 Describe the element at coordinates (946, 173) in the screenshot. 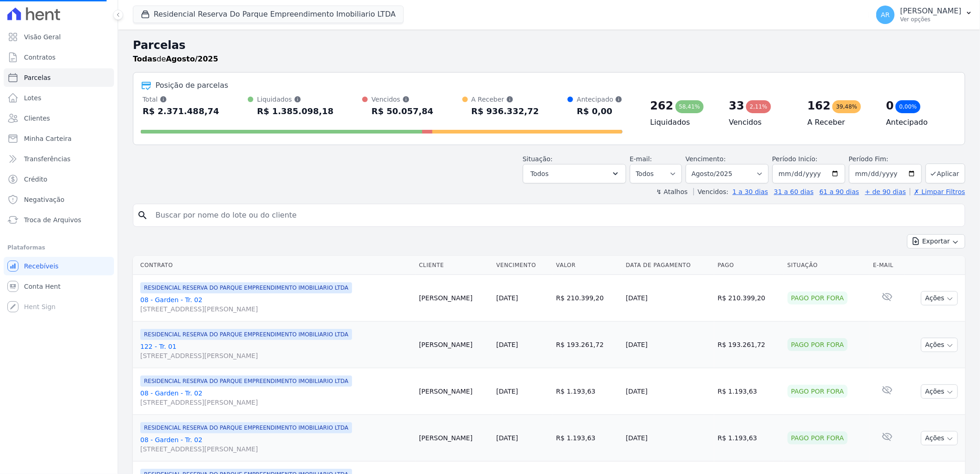

I see `button: Aplicar` at that location.